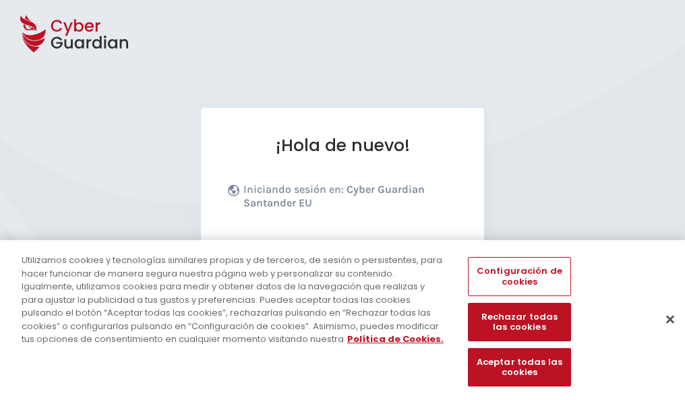 Image resolution: width=685 pixels, height=400 pixels. What do you see at coordinates (334, 196) in the screenshot?
I see `b: Cyber Guardian Santander EU` at bounding box center [334, 196].